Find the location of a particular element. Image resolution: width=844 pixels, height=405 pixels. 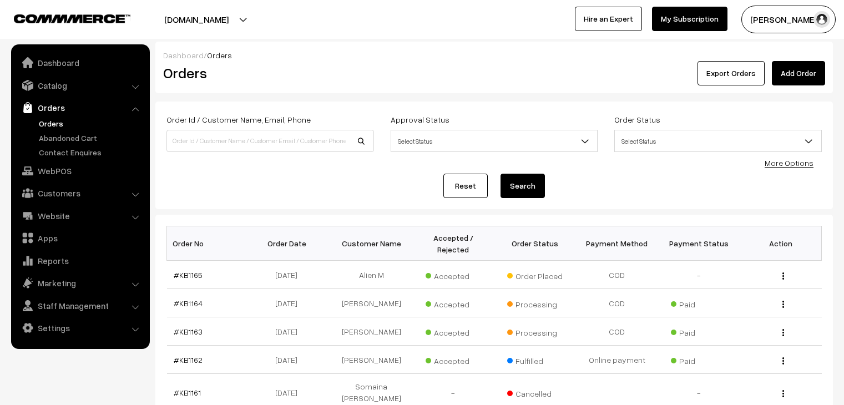

td: Alien M is located at coordinates (372, 275).